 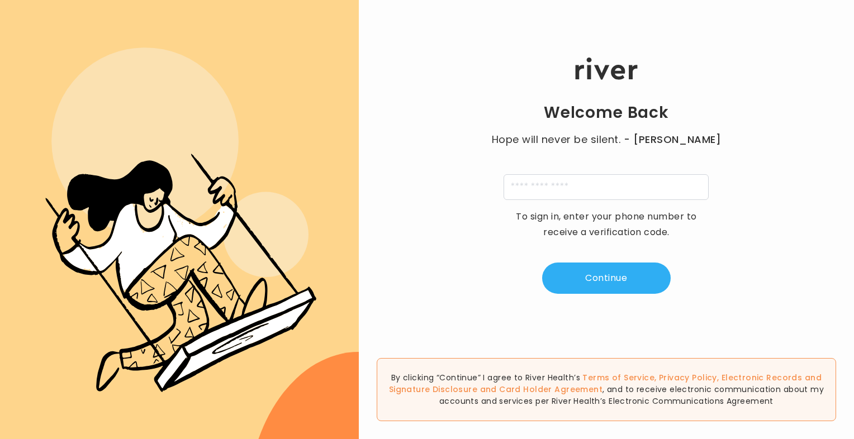 What do you see at coordinates (606, 113) in the screenshot?
I see `h1: Welcome Back` at bounding box center [606, 113].